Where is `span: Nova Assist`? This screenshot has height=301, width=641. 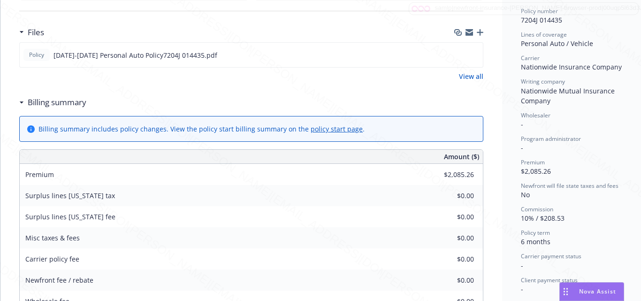
span: Nova Assist is located at coordinates (597, 291).